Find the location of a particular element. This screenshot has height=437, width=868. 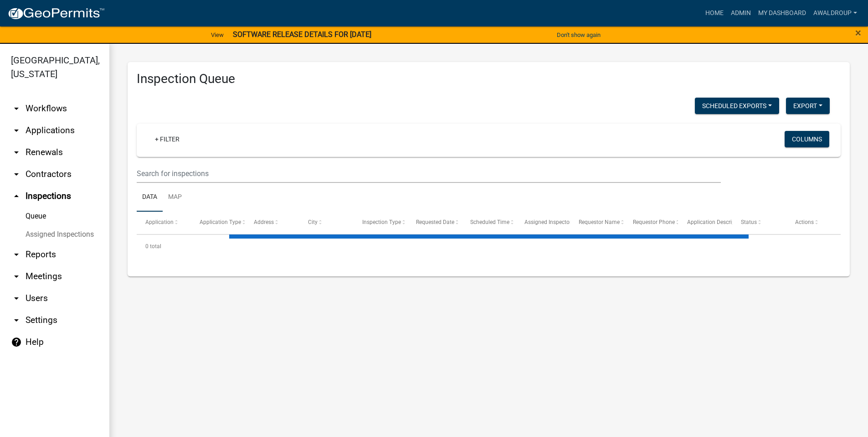

button: Columns is located at coordinates (807, 139).